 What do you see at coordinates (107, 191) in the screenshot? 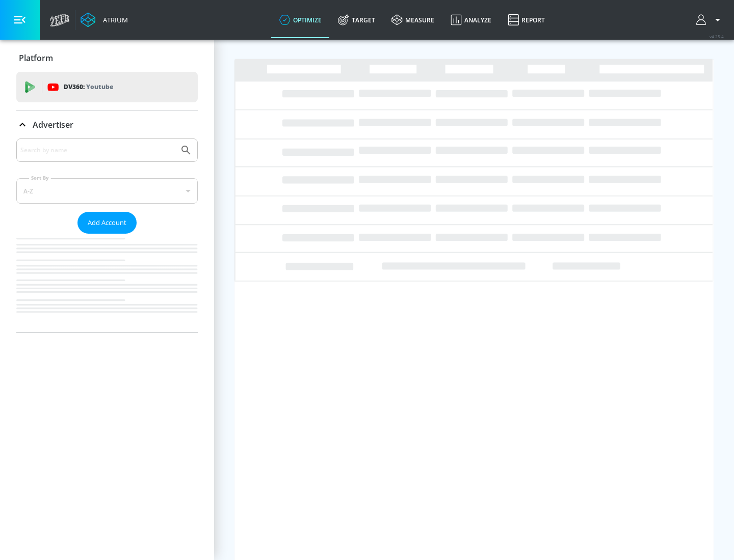
I see `div: A-Z` at bounding box center [107, 191].